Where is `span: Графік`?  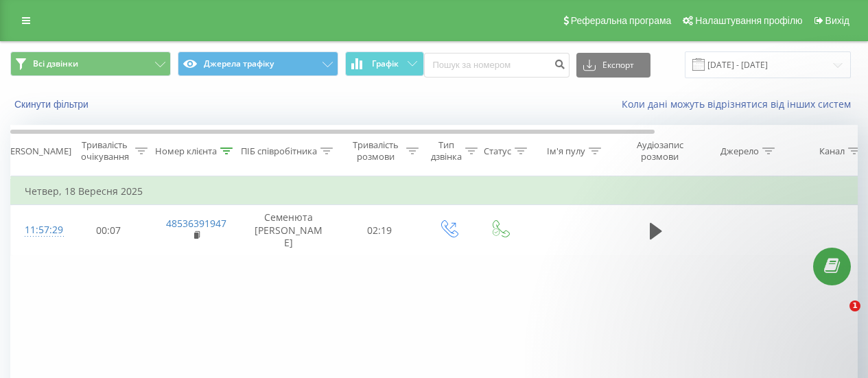
span: Графік is located at coordinates (385, 64).